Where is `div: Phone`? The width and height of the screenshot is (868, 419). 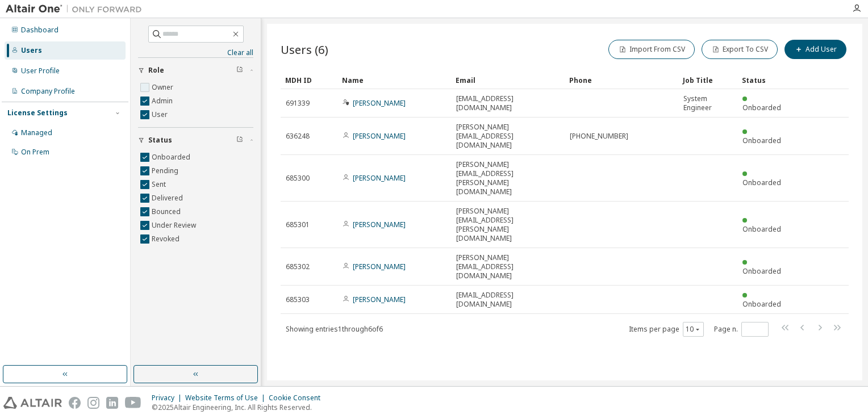
div: Phone is located at coordinates (622, 80).